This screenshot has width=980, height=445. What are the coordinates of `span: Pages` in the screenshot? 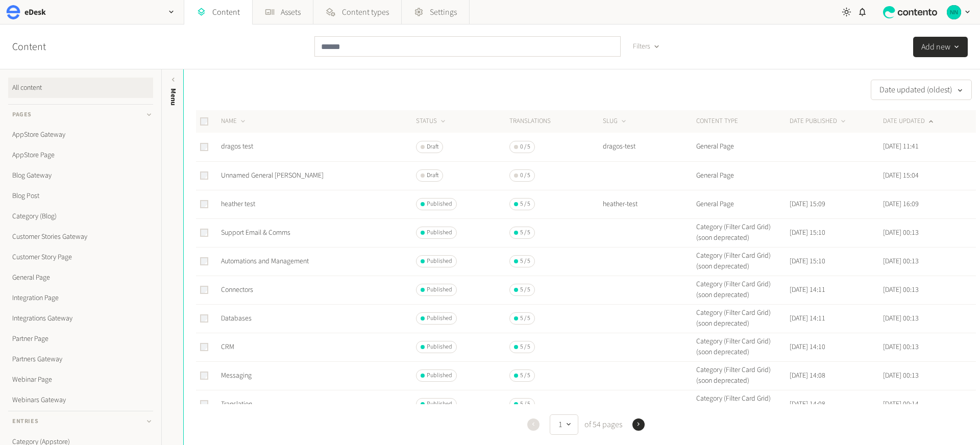 It's located at (22, 115).